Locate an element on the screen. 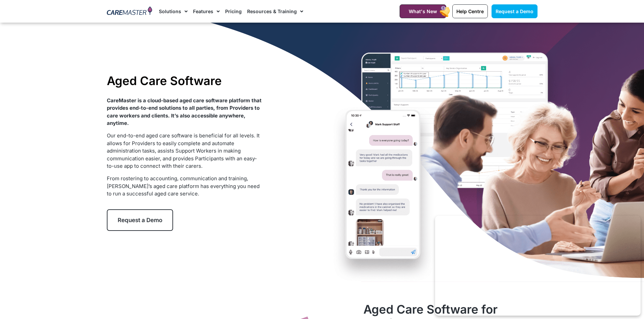 Image resolution: width=644 pixels, height=319 pixels. h1: Aged Care Software is located at coordinates (184, 81).